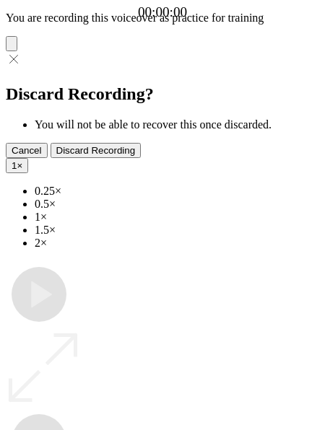 The height and width of the screenshot is (430, 325). I want to click on button: Discard Recording, so click(96, 150).